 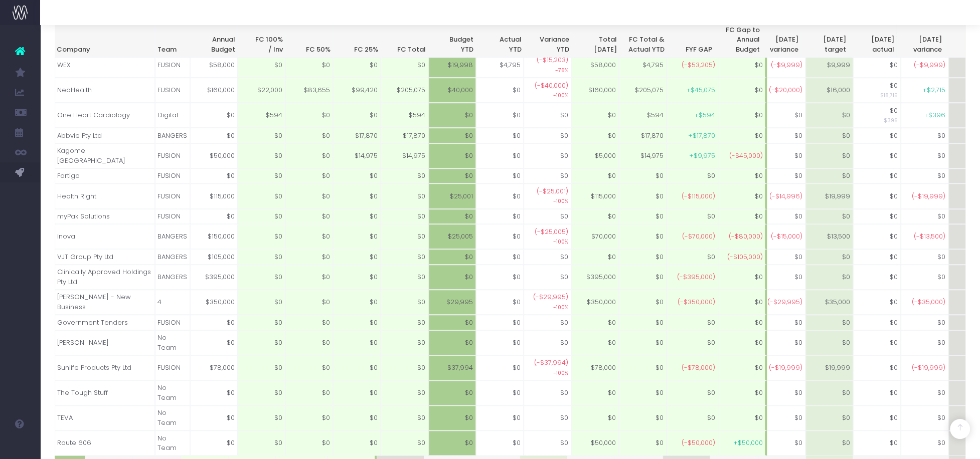 I want to click on td: VJT Group Pty Ltd, so click(x=105, y=256).